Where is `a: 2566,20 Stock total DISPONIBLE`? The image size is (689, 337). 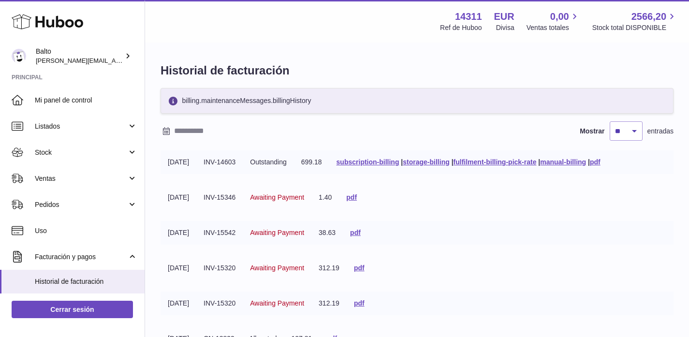 a: 2566,20 Stock total DISPONIBLE is located at coordinates (635, 21).